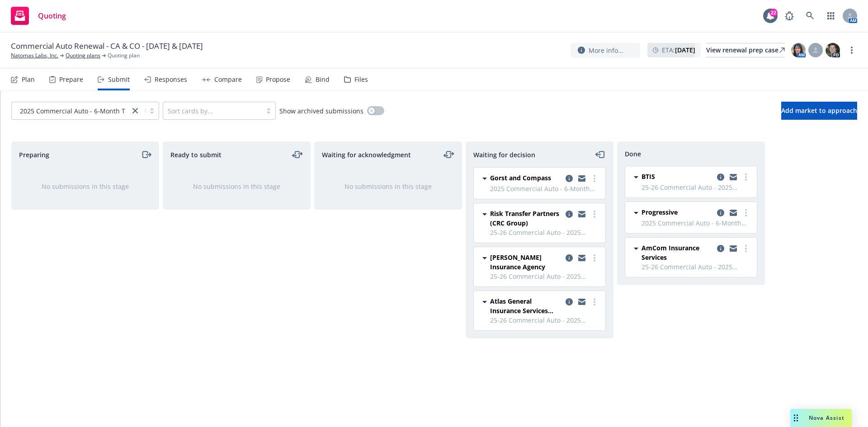 Image resolution: width=868 pixels, height=427 pixels. What do you see at coordinates (819, 111) in the screenshot?
I see `button: Add market to approach` at bounding box center [819, 111].